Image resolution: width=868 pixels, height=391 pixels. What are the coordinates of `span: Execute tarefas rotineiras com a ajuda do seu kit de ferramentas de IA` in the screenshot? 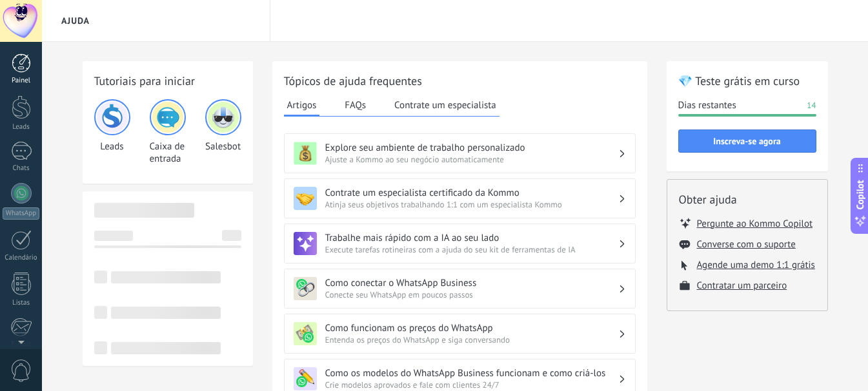 It's located at (472, 250).